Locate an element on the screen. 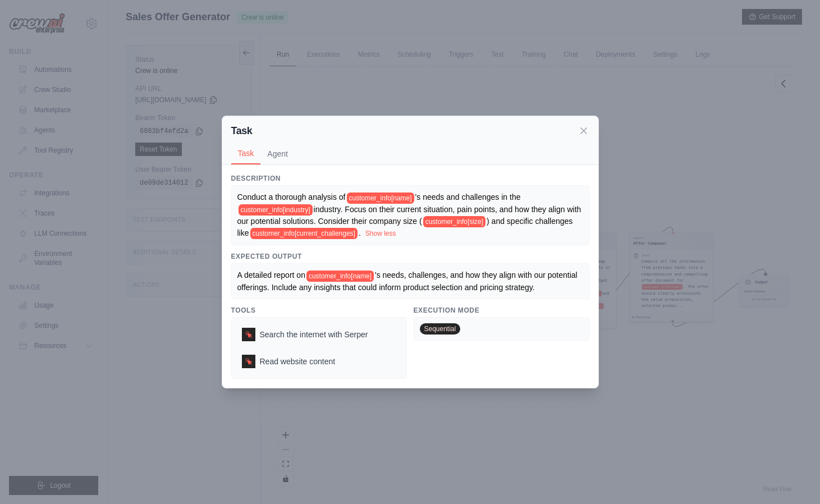 The image size is (820, 504). span: Sequential is located at coordinates (440, 329).